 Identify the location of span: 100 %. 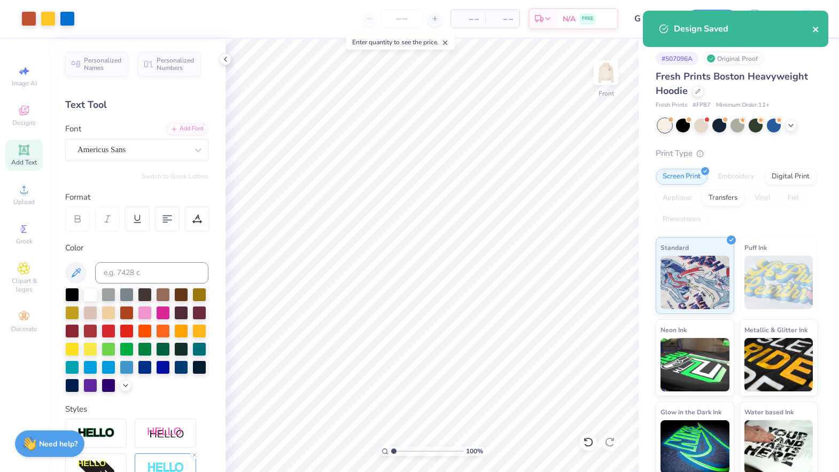
(475, 452).